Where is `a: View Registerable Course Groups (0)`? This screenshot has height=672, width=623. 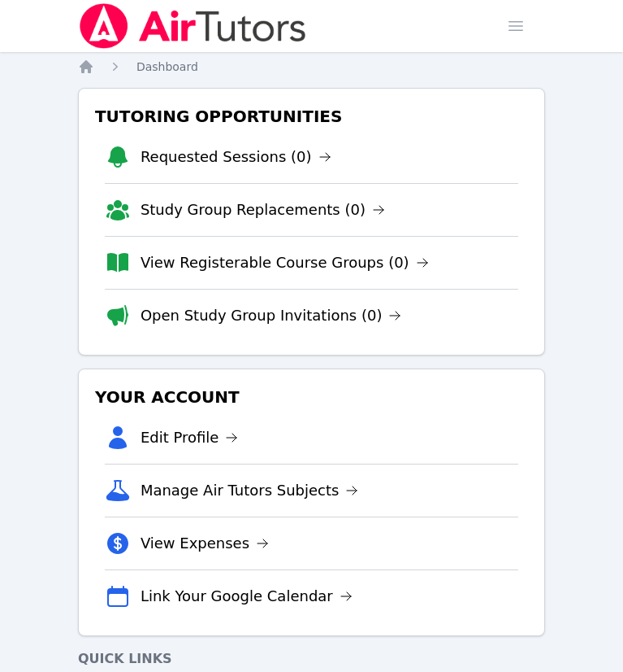 a: View Registerable Course Groups (0) is located at coordinates (284, 263).